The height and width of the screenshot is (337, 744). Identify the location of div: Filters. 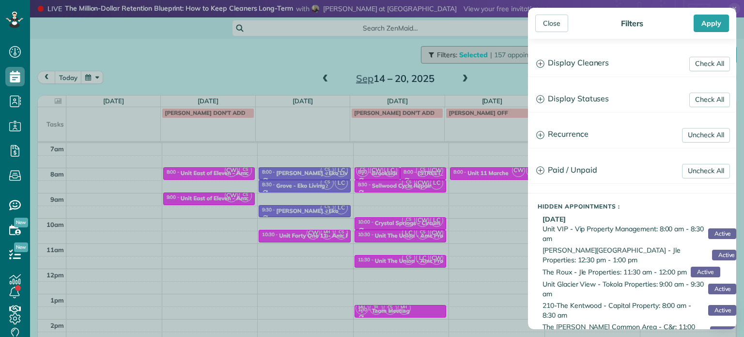
(632, 23).